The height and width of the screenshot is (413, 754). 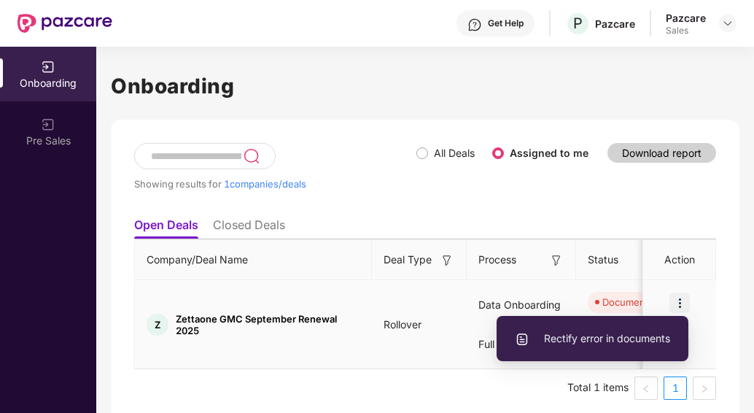 I want to click on div: Showing results for, so click(x=275, y=184).